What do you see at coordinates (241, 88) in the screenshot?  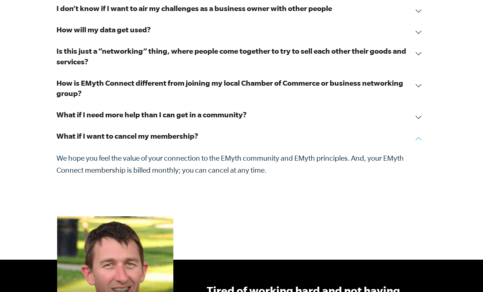 I see `h3: How is EMyth Connect different from joining my local Chamber of Commerce or business networking g...` at bounding box center [241, 88].